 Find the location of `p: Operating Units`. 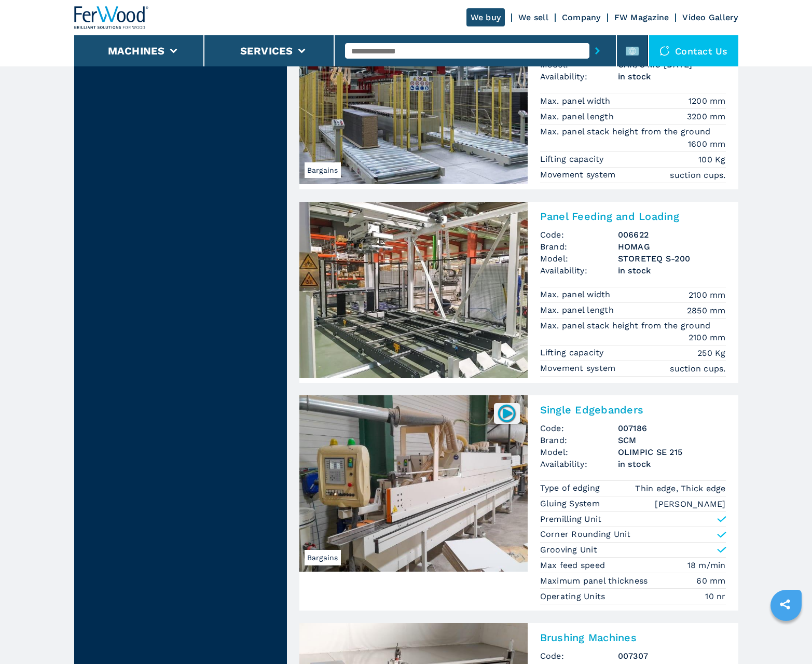

p: Operating Units is located at coordinates (574, 597).